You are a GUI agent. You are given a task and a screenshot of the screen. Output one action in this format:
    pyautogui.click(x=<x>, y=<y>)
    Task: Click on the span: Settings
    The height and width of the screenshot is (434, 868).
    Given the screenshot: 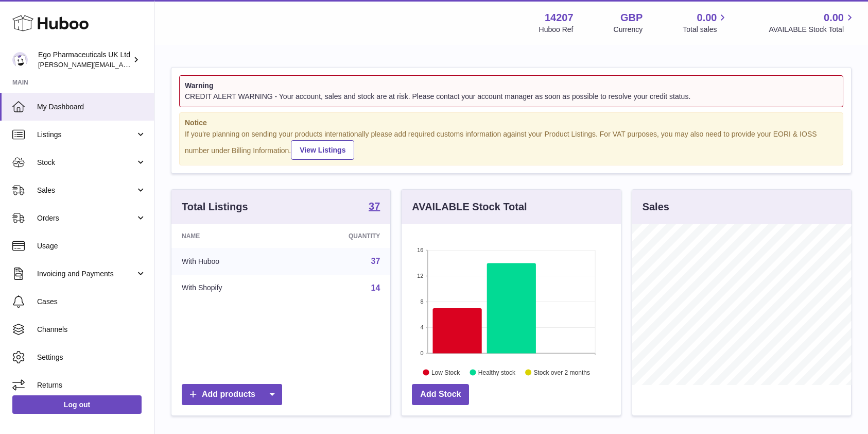 What is the action you would take?
    pyautogui.click(x=92, y=357)
    